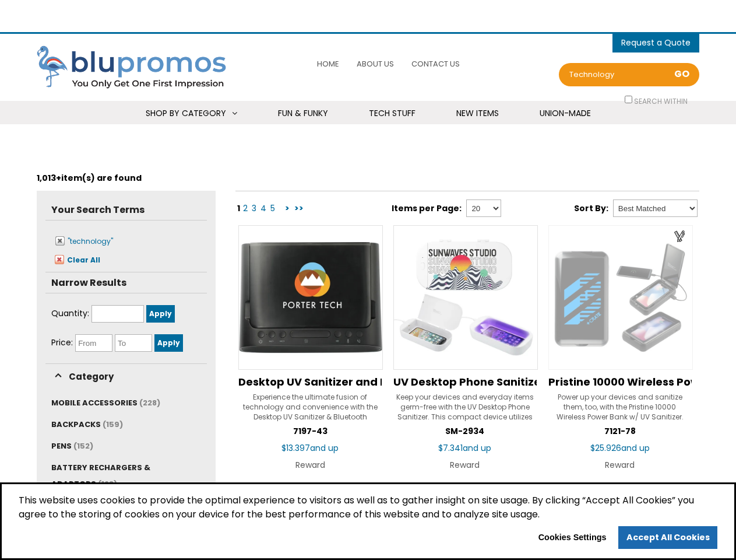 This screenshot has width=736, height=560. I want to click on div: Keep your devices and everyday items germ-free with the UV Desktop Phone Sanitizer. This compact ..., so click(465, 406).